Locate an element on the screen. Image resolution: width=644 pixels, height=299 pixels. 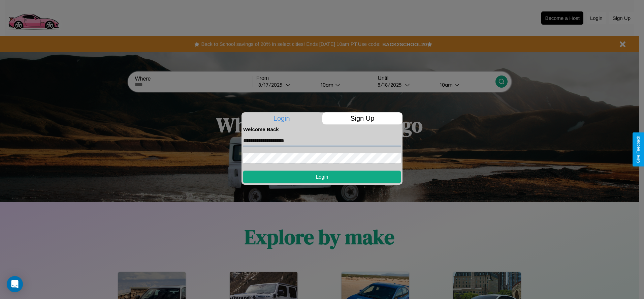
div: Open Intercom Messenger is located at coordinates (15, 284).